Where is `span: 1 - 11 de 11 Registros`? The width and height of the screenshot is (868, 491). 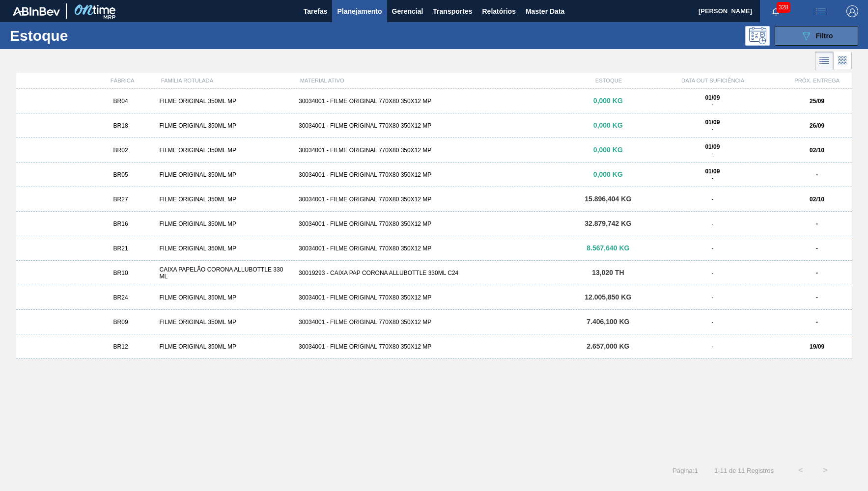 span: 1 - 11 de 11 Registros is located at coordinates (744, 471).